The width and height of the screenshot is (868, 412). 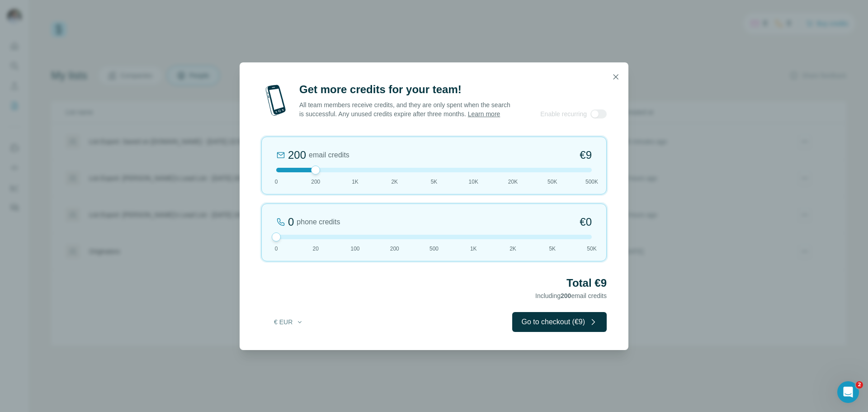 I want to click on a: Learn more, so click(x=484, y=114).